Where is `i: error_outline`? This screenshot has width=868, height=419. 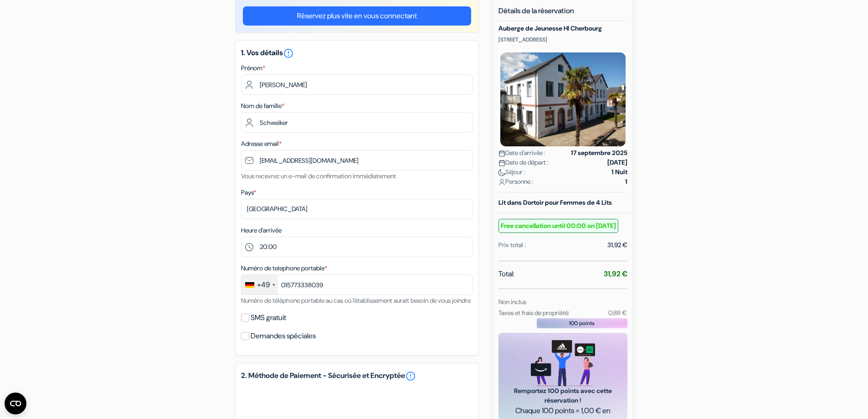 i: error_outline is located at coordinates (288, 54).